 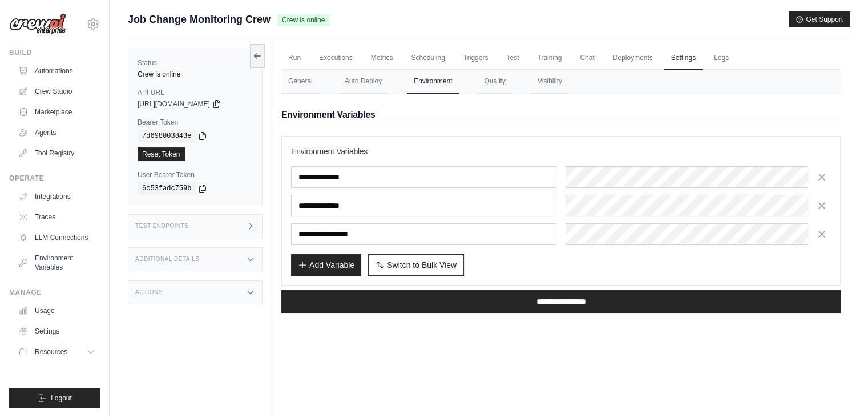 What do you see at coordinates (56, 351) in the screenshot?
I see `button: Resources` at bounding box center [56, 351].